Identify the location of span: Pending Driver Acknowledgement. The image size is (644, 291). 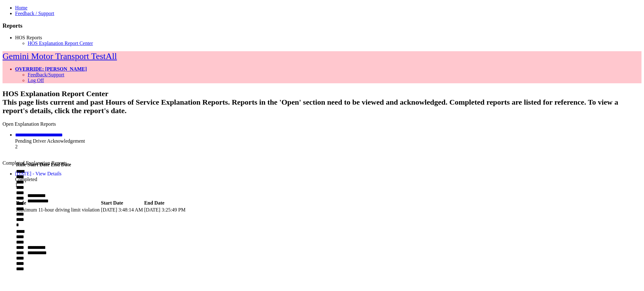
(50, 141).